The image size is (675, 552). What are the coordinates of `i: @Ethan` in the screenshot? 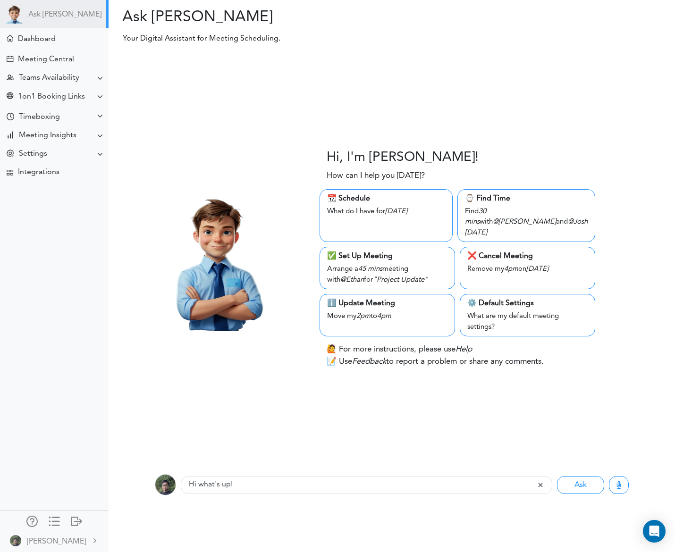 It's located at (352, 280).